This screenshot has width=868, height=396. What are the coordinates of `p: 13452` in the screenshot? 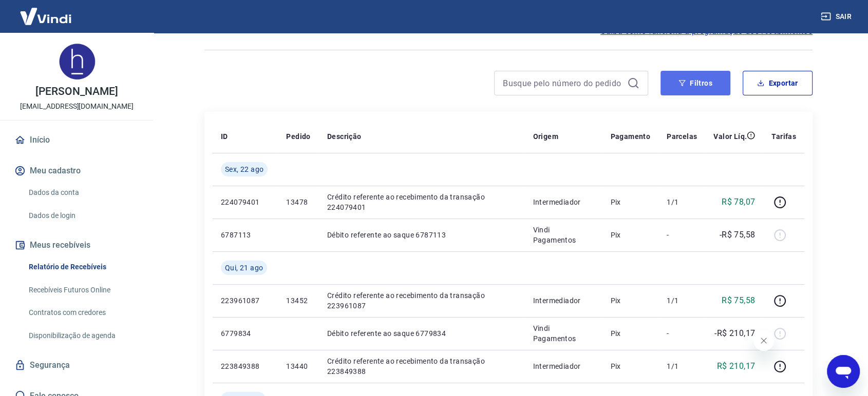 It's located at (298, 301).